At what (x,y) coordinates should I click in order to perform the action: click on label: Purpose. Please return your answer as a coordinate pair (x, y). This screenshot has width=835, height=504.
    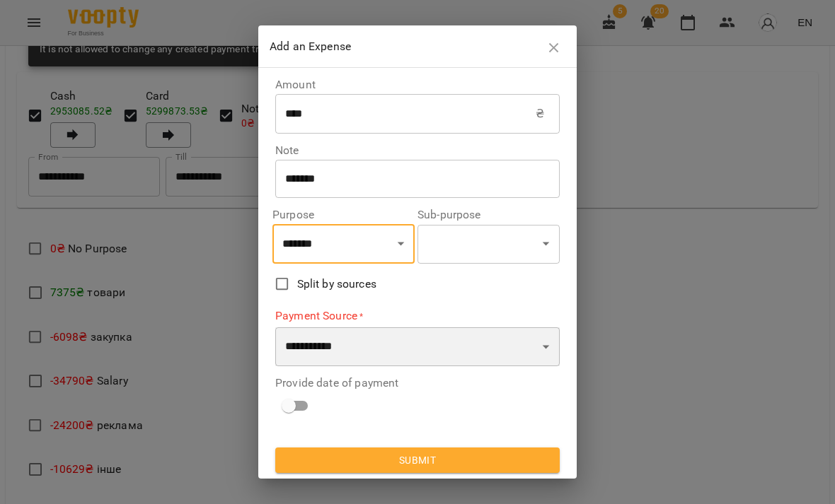
    Looking at the image, I should click on (343, 215).